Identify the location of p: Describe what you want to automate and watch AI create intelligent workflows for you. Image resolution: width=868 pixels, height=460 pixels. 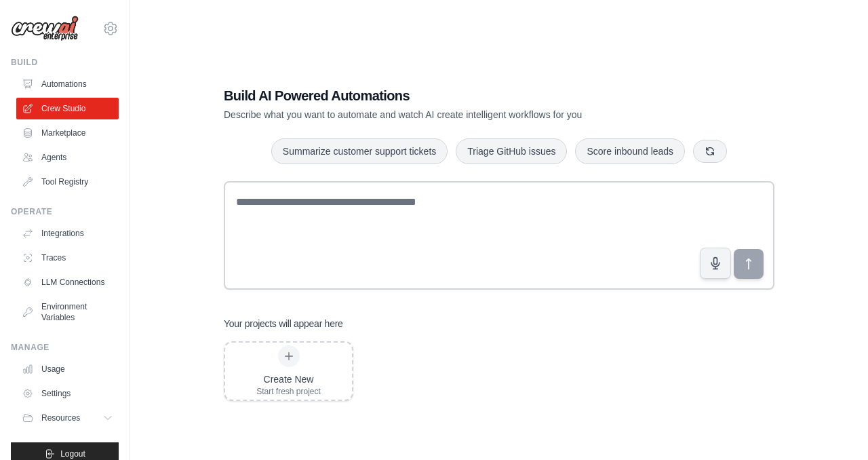
(452, 115).